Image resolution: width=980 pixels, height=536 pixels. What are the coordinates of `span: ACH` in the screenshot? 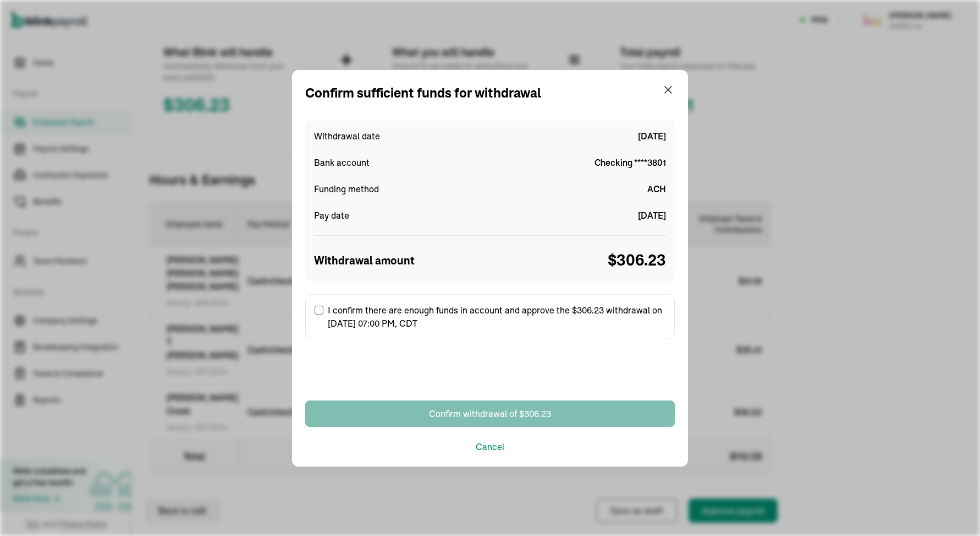 It's located at (657, 188).